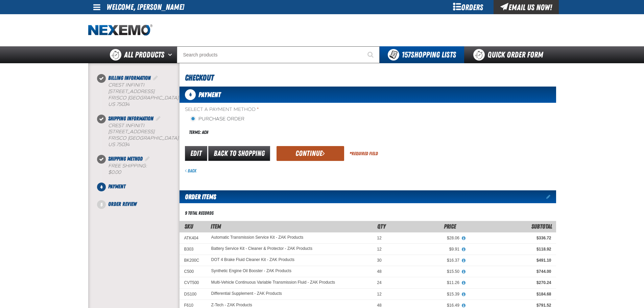 The width and height of the screenshot is (644, 308). Describe the element at coordinates (510, 294) in the screenshot. I see `div: $184.68` at that location.